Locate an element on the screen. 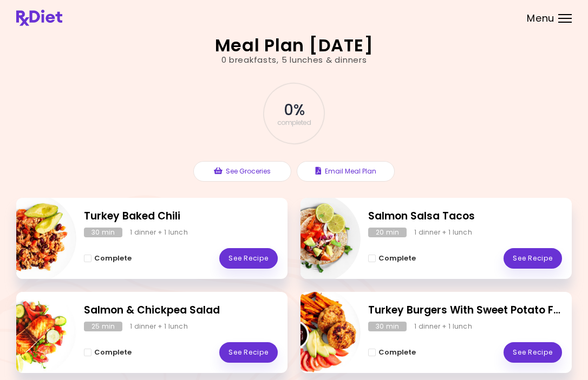 The image size is (588, 380). a: See Recipe - Salmon Salsa Tacos is located at coordinates (533, 258).